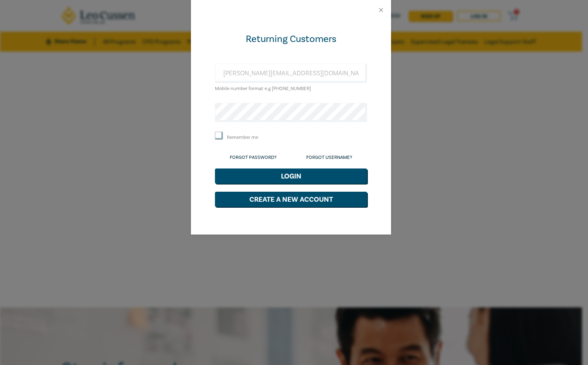  Describe the element at coordinates (291, 199) in the screenshot. I see `button: Create a New Account` at that location.